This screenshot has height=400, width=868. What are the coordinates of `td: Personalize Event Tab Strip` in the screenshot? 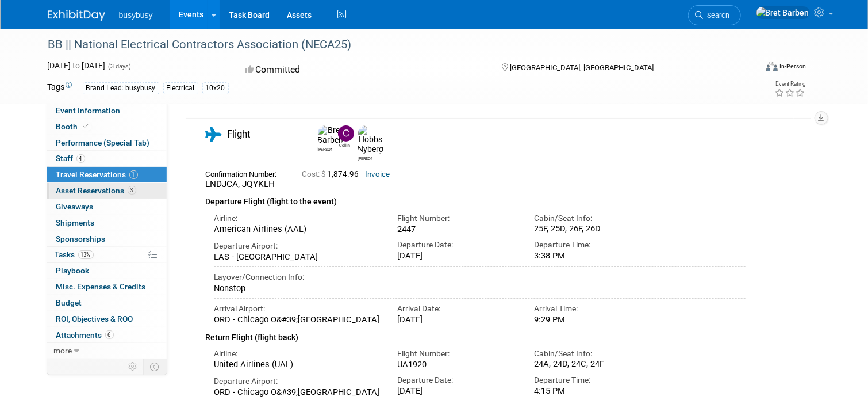 It's located at (133, 366).